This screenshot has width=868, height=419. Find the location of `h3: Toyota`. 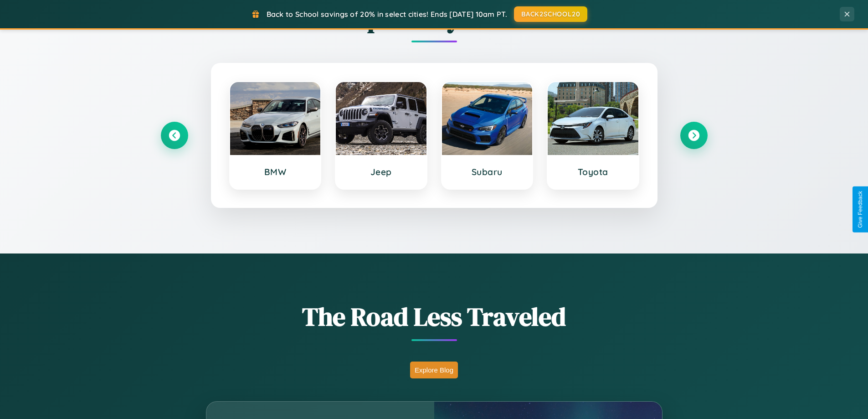

h3: Toyota is located at coordinates (593, 172).